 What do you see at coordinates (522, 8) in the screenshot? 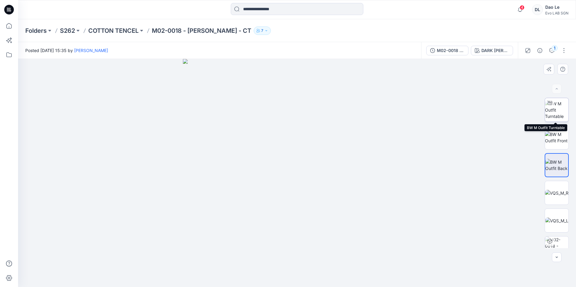
I see `span: 4` at bounding box center [522, 8].